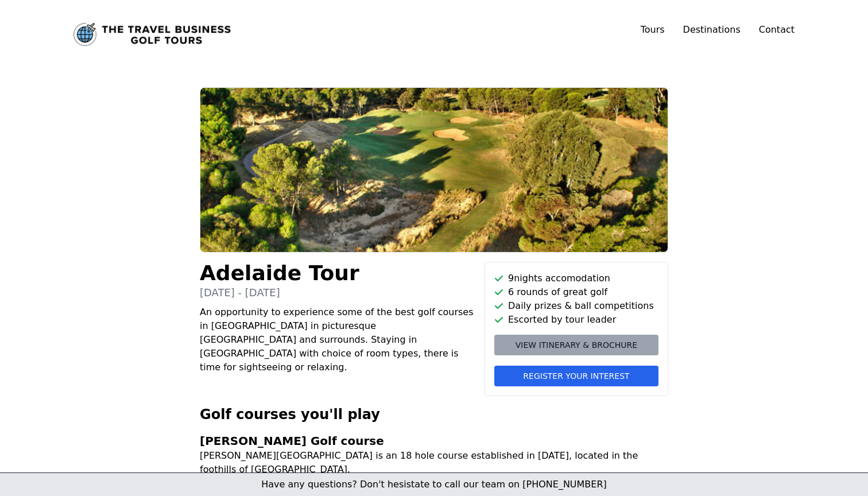 The image size is (868, 496). I want to click on img: The Travel Business Golf Tours logo, so click(152, 34).